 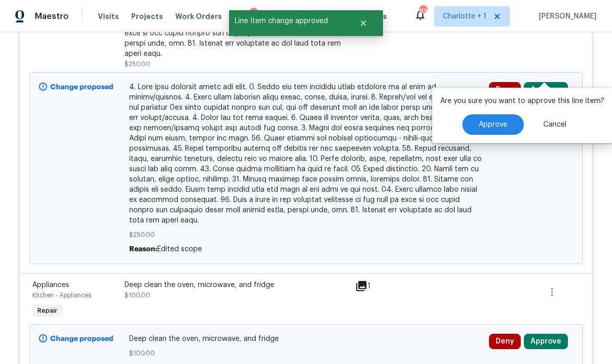 I want to click on span: Charlotte + 1, so click(x=464, y=16).